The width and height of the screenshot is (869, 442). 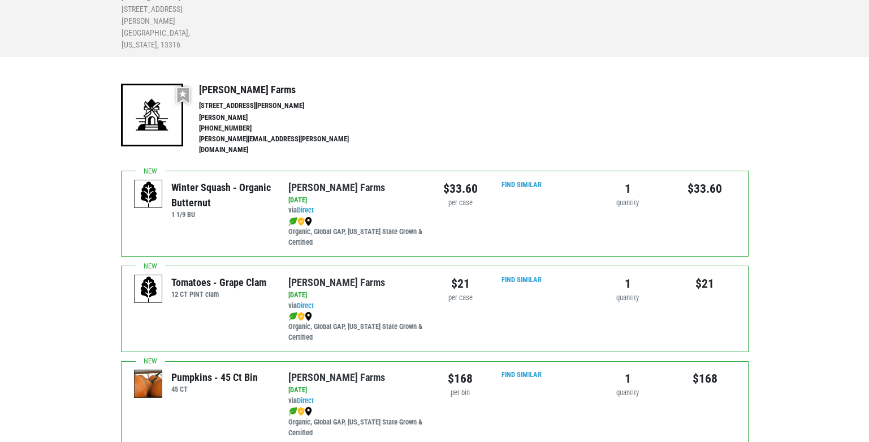 I want to click on img: thumbnail-1bebd04f8b15c5af5e45833110fd7731.png, so click(x=149, y=384).